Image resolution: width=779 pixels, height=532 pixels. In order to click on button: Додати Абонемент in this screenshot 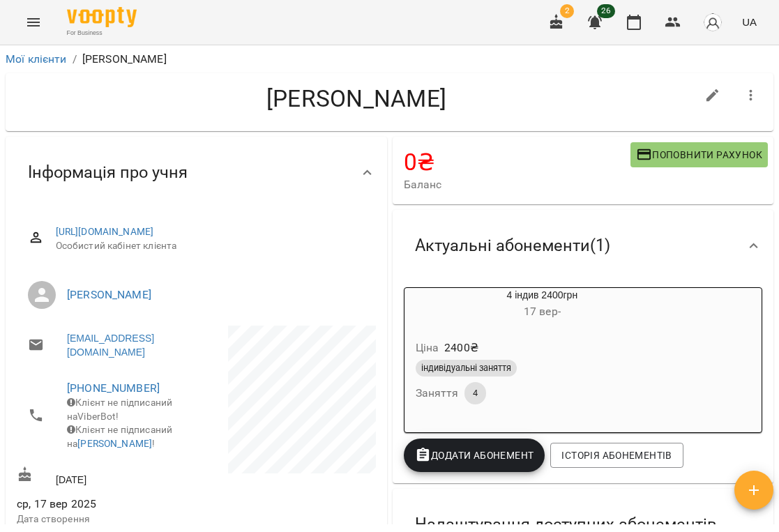, I will do `click(474, 456)`.